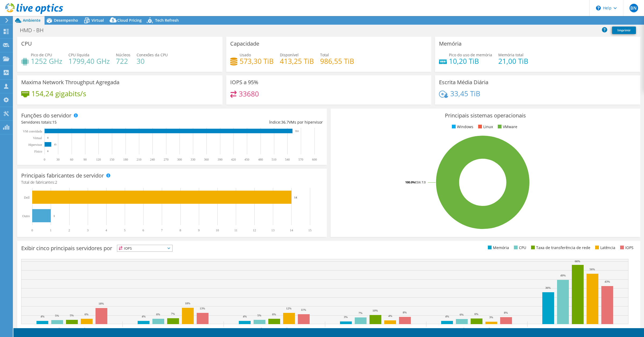 This screenshot has width=644, height=337. What do you see at coordinates (244, 82) in the screenshot?
I see `h3: IOPS a 95%` at bounding box center [244, 82].